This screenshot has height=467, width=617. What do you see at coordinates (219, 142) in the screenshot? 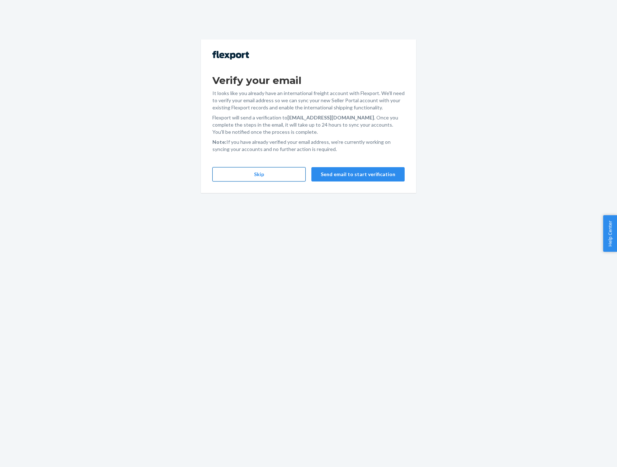
I see `strong: Note:` at bounding box center [219, 142].